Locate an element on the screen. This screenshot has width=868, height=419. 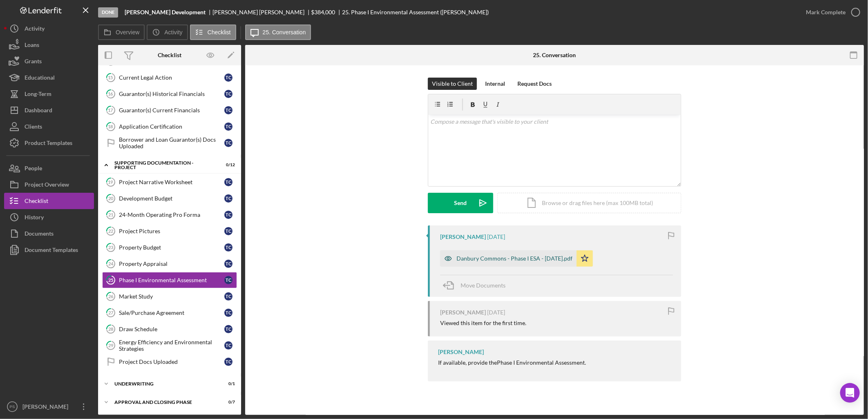
tspan: 25 is located at coordinates (111, 280).